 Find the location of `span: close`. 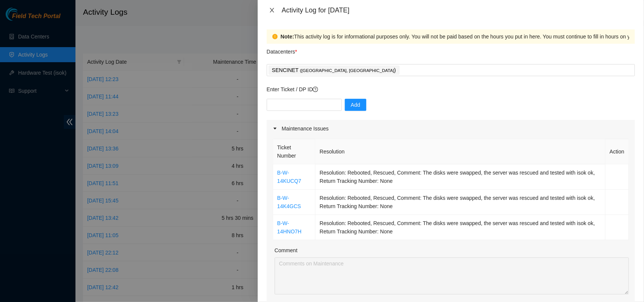

span: close is located at coordinates (272, 10).